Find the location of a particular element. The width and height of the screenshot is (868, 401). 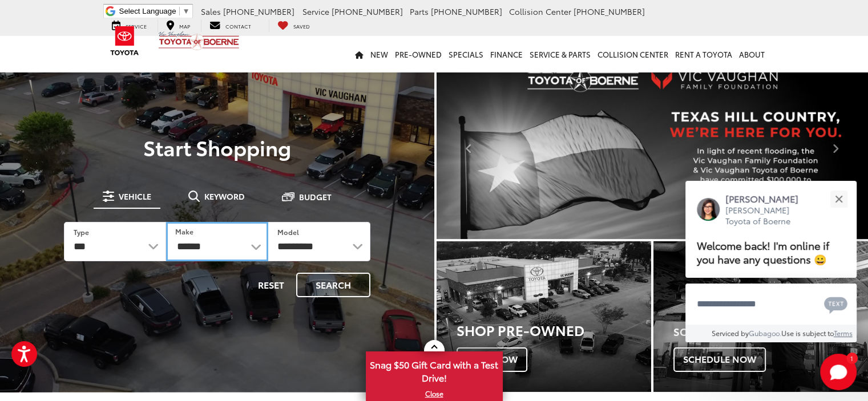

a: Contact is located at coordinates (230, 26).